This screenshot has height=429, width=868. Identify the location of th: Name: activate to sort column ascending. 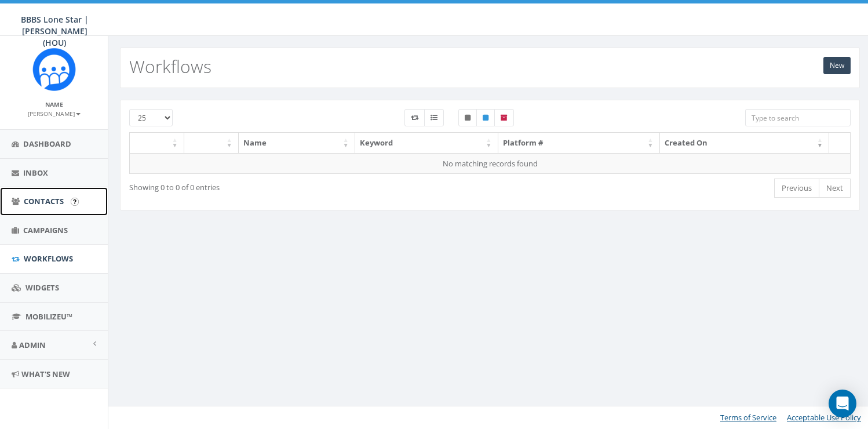
(297, 143).